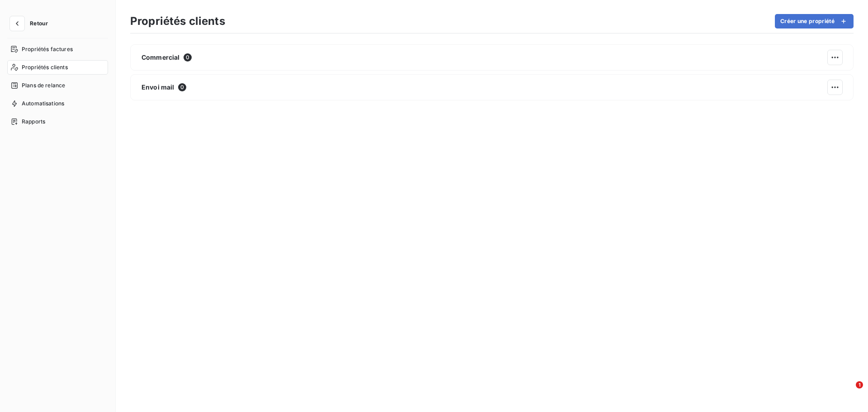  What do you see at coordinates (43, 104) in the screenshot?
I see `span: Automatisations` at bounding box center [43, 104].